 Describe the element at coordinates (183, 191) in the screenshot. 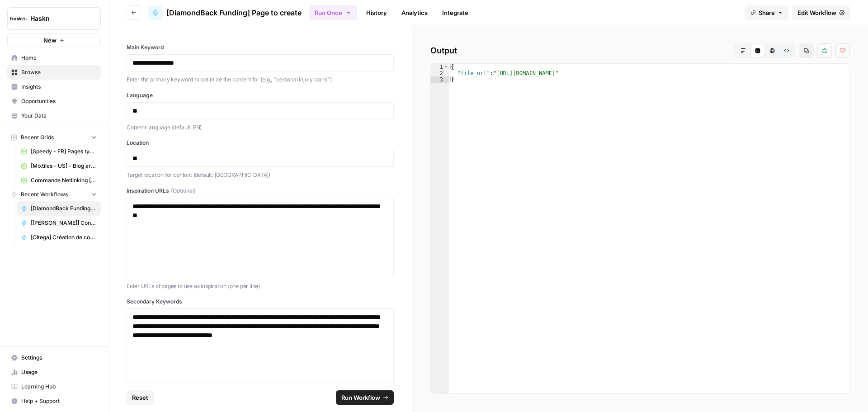

I see `span: (Optional)` at that location.